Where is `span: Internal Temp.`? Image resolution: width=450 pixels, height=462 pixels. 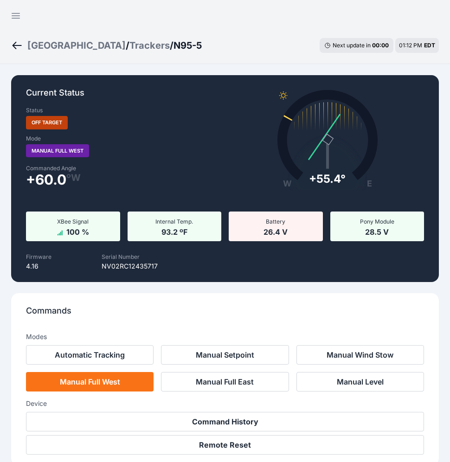 span: Internal Temp. is located at coordinates (174, 221).